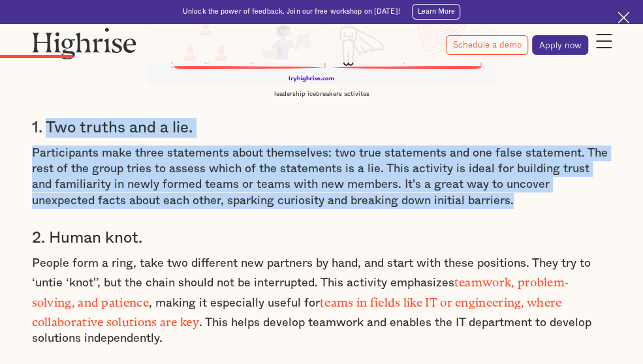  Describe the element at coordinates (321, 94) in the screenshot. I see `figcaption: leadership icebreakers activites` at that location.